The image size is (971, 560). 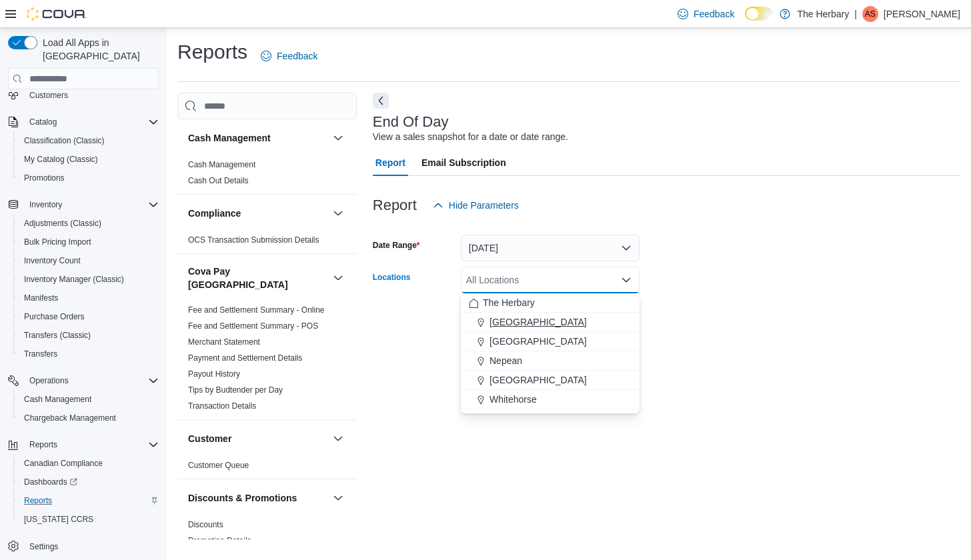 I want to click on div: View a sales snapshot for a date or date range., so click(x=470, y=137).